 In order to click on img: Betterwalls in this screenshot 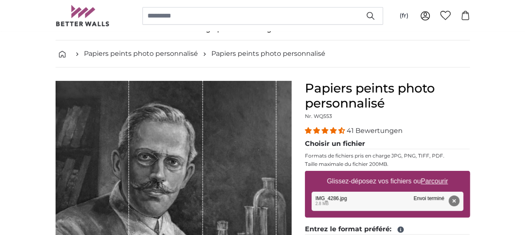, I will do `click(83, 15)`.